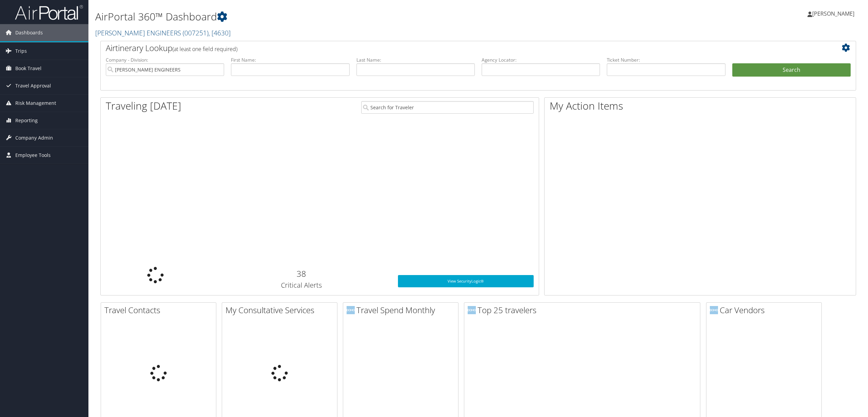 Image resolution: width=868 pixels, height=417 pixels. I want to click on h2: My Consultative Services, so click(281, 310).